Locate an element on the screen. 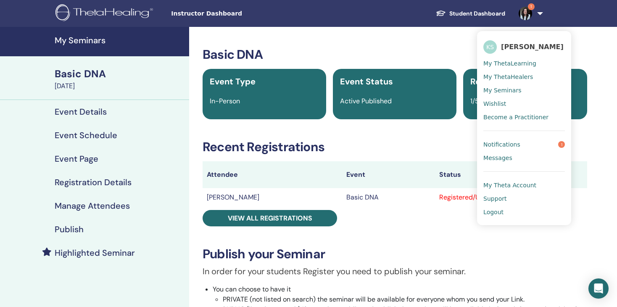  a: My ThetaLearning is located at coordinates (524, 63).